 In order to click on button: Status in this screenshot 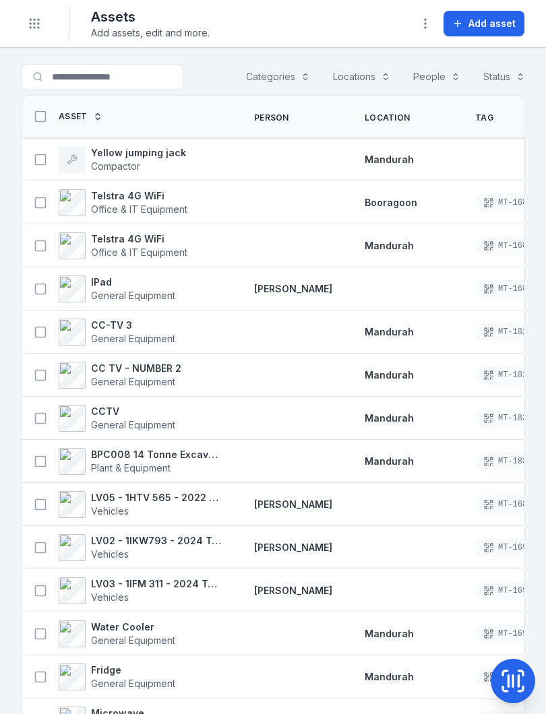, I will do `click(504, 77)`.